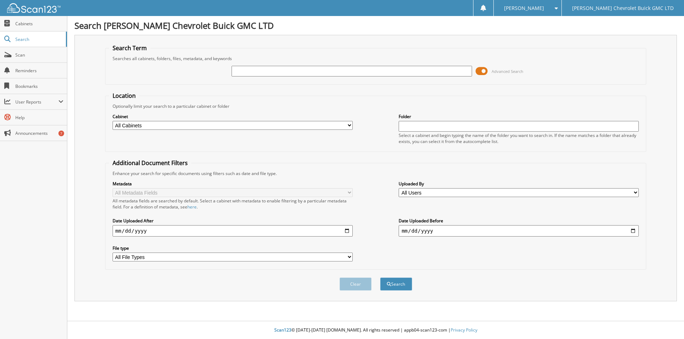  I want to click on input: end, so click(518, 231).